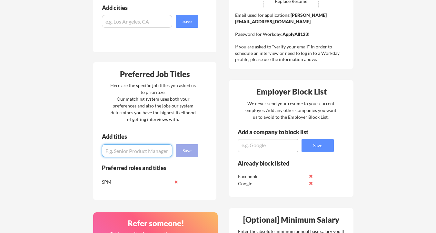 The width and height of the screenshot is (436, 233). I want to click on div: Refer someone!, so click(156, 223).